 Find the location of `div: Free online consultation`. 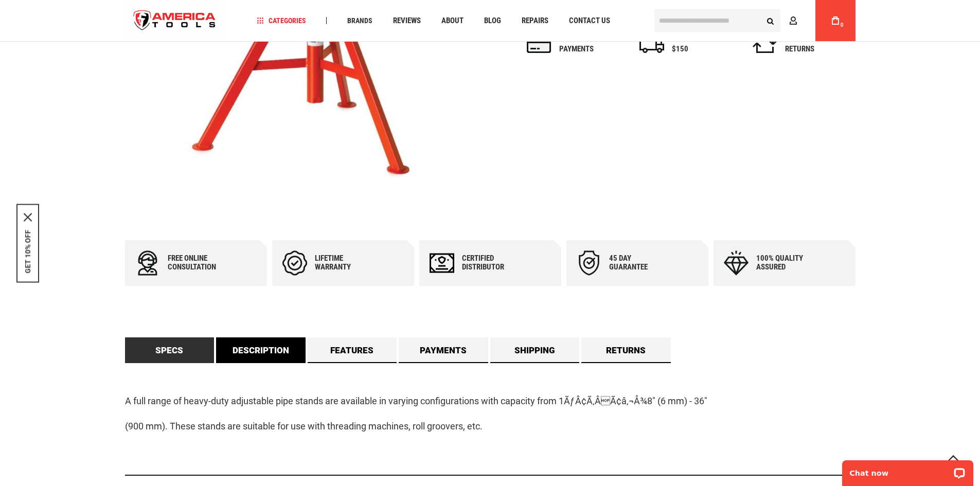

div: Free online consultation is located at coordinates (198, 263).